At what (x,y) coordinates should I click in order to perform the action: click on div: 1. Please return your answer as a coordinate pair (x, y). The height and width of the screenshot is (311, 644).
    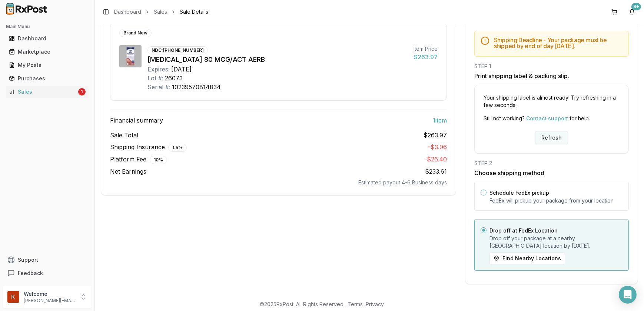
    Looking at the image, I should click on (82, 92).